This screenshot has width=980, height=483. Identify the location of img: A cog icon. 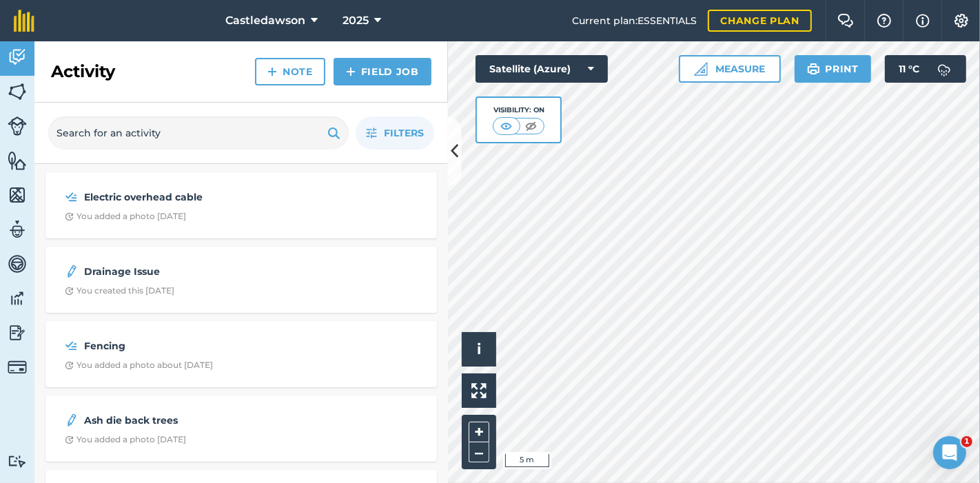
(962, 21).